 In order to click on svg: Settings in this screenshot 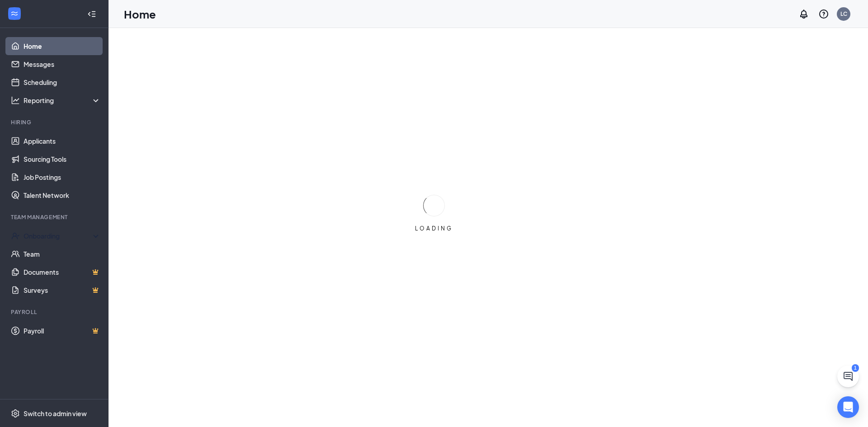, I will do `click(15, 413)`.